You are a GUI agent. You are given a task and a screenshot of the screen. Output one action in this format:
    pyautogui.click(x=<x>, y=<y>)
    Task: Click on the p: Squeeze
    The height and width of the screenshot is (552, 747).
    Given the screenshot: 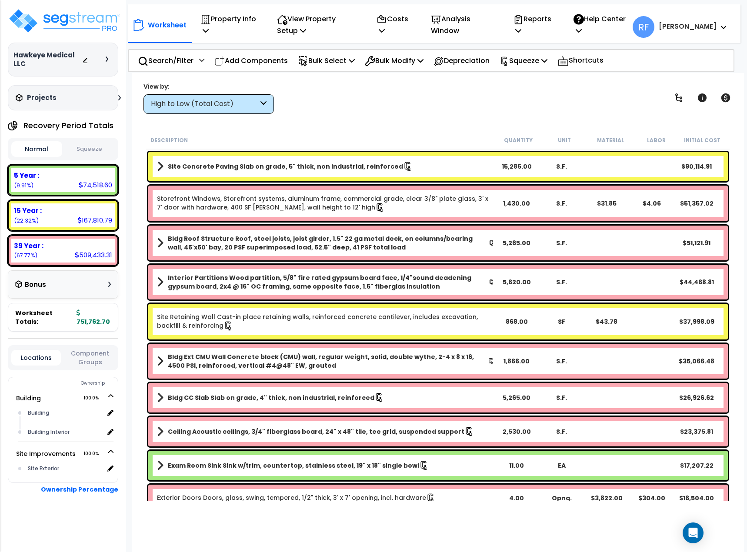 What is the action you would take?
    pyautogui.click(x=524, y=60)
    